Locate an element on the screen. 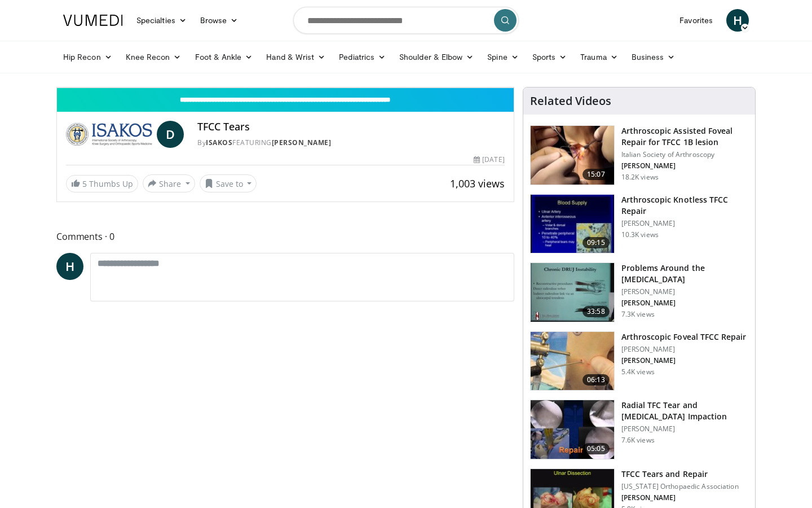  img: b7c0ed47-2112-40d6-bf60-9a0c11b62083.150x105_q85_crop-smart_upscale.jpg is located at coordinates (572, 429).